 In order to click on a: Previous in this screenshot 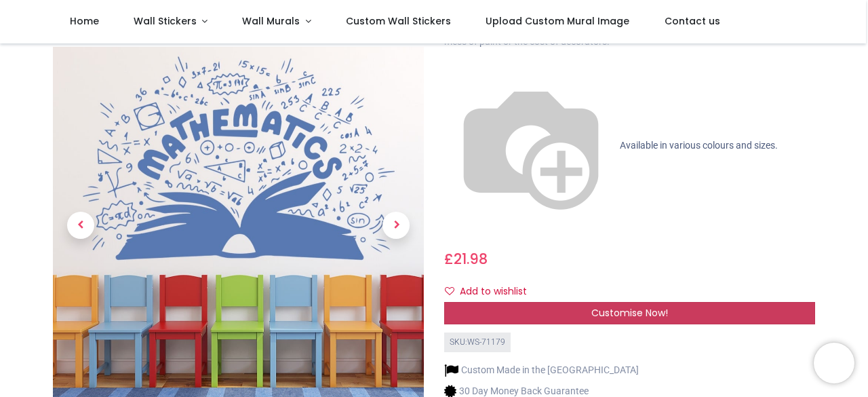, I will do `click(81, 225)`.